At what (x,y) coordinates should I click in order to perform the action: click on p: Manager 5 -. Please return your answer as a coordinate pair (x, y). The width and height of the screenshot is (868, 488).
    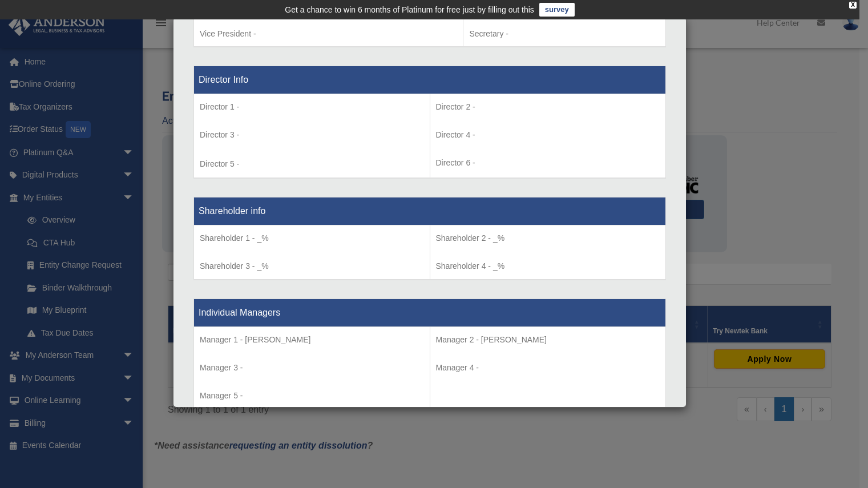
    Looking at the image, I should click on (311, 396).